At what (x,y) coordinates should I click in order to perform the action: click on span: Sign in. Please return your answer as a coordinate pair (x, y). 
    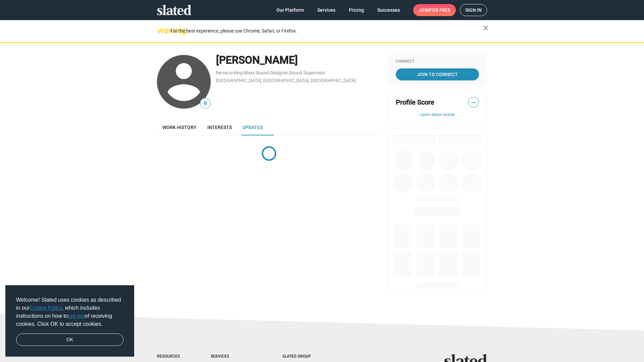
    Looking at the image, I should click on (473, 10).